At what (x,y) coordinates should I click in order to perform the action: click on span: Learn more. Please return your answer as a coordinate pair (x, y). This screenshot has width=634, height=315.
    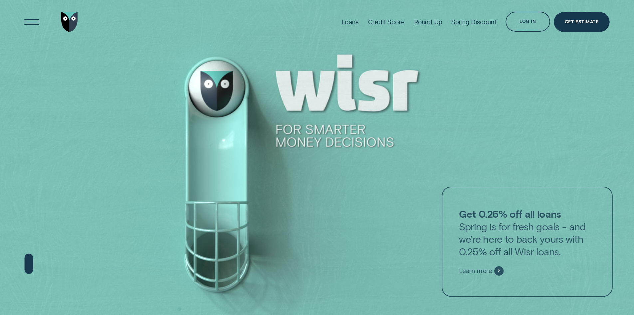
    Looking at the image, I should click on (475, 270).